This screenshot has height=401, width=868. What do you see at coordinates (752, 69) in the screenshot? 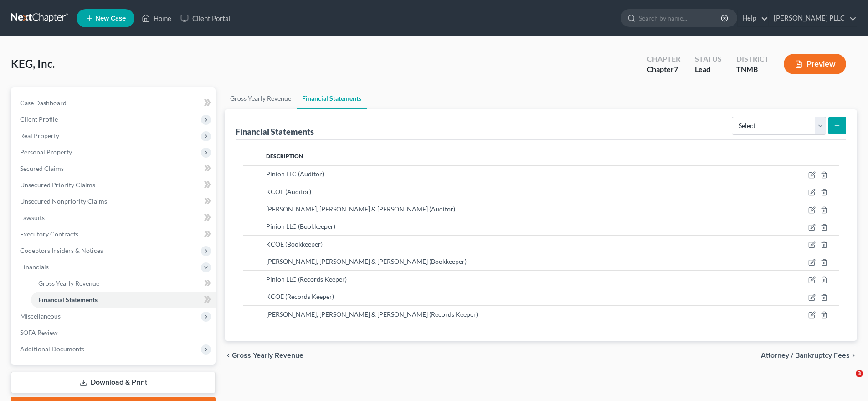
I see `div: TNMB` at bounding box center [752, 69].